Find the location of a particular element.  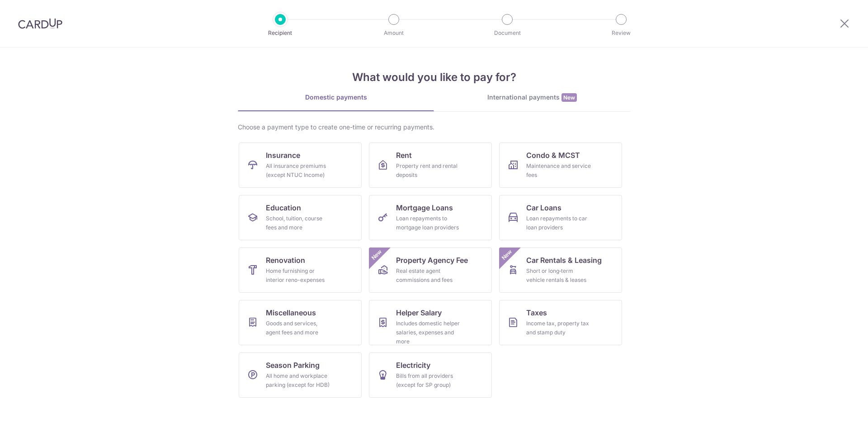

span: Insurance is located at coordinates (283, 155).